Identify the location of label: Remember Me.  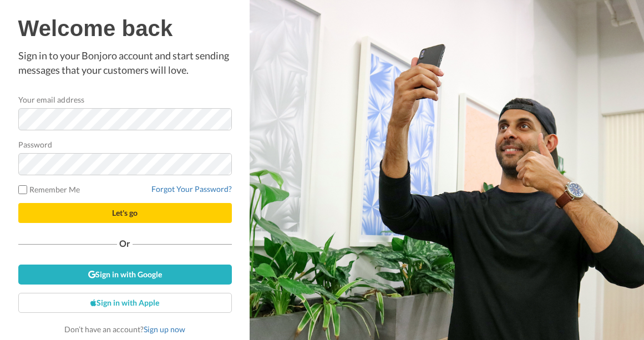
(50, 190).